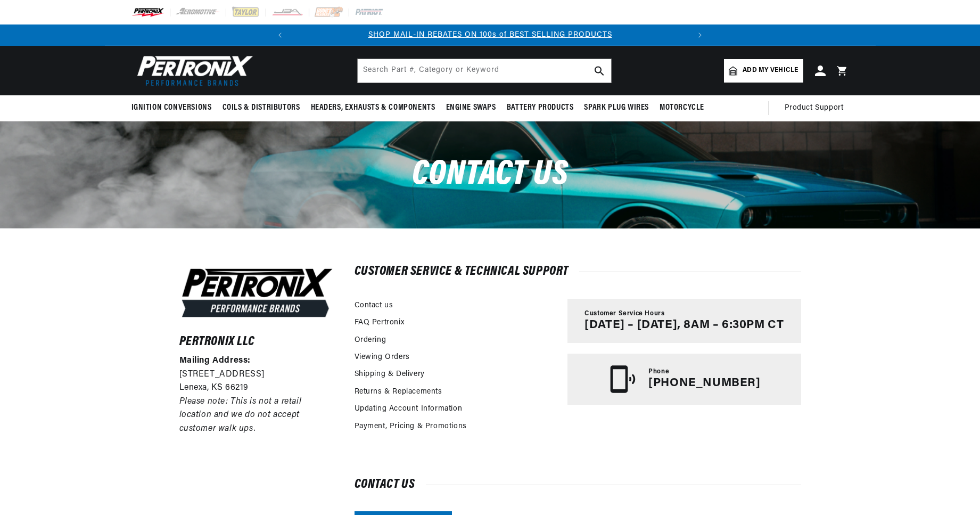 The image size is (980, 515). What do you see at coordinates (172, 108) in the screenshot?
I see `span: Ignition Conversions` at bounding box center [172, 108].